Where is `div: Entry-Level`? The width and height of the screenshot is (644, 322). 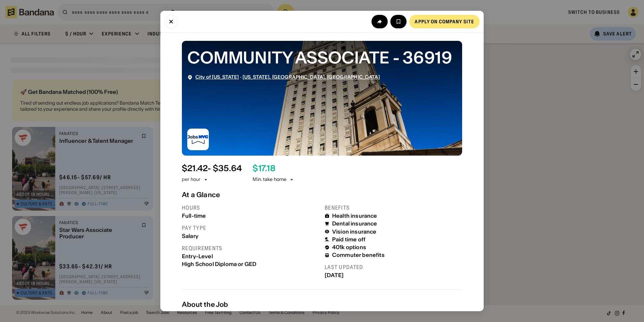
div: Entry-Level is located at coordinates (250, 256).